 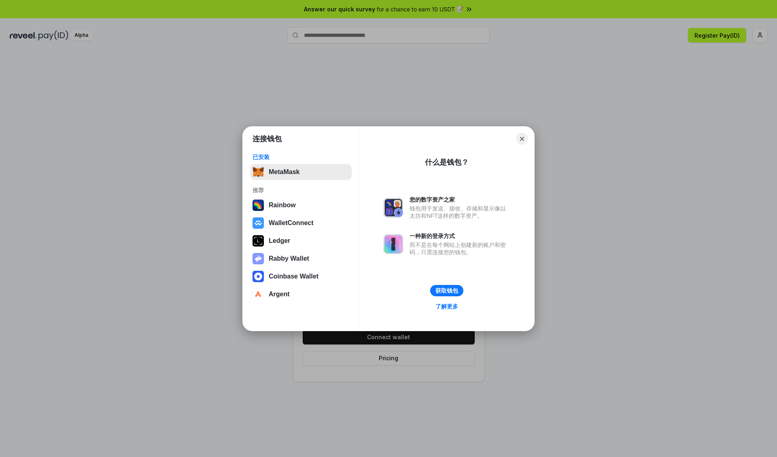 What do you see at coordinates (267, 139) in the screenshot?
I see `h1: 连接钱包` at bounding box center [267, 139].